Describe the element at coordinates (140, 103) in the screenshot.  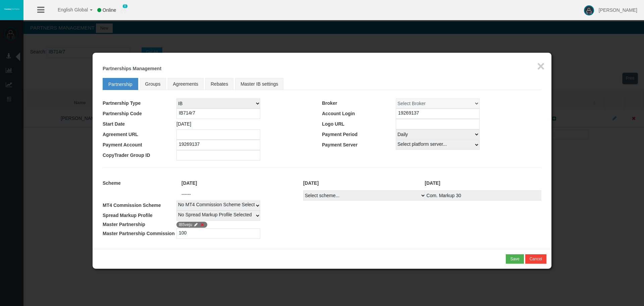
I see `td: Partnership Type` at that location.